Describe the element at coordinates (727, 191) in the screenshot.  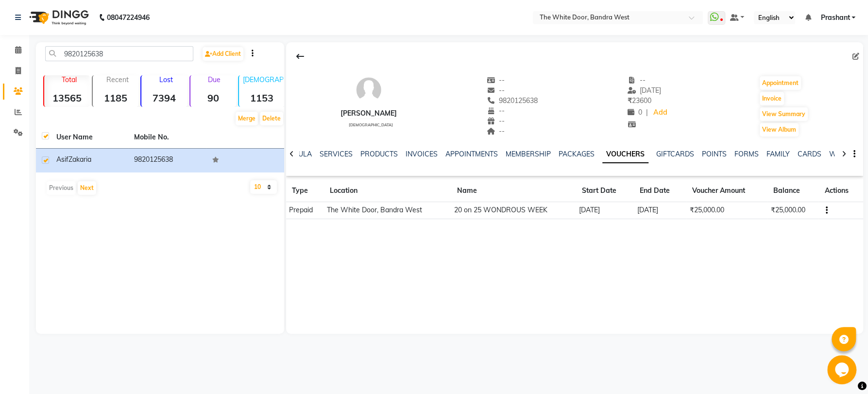
I see `th: Voucher Amount` at that location.